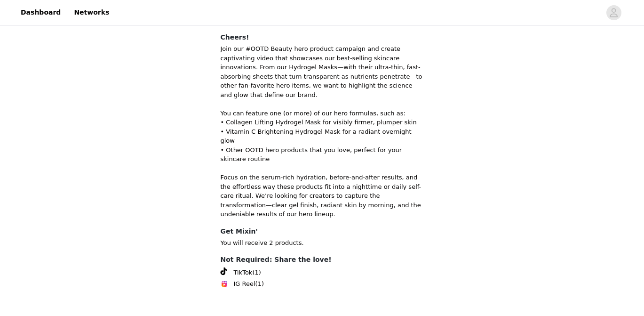 This screenshot has height=316, width=644. What do you see at coordinates (322, 37) in the screenshot?
I see `h4: Cheers!` at bounding box center [322, 37].